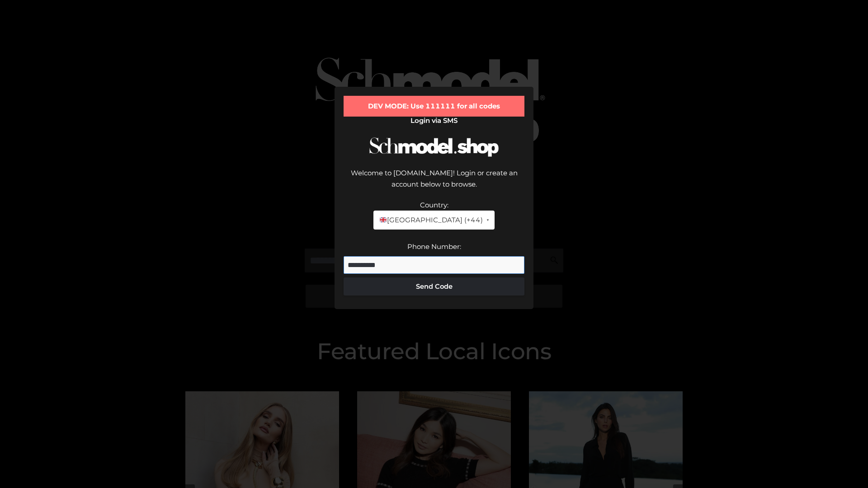  I want to click on label: Country:, so click(434, 205).